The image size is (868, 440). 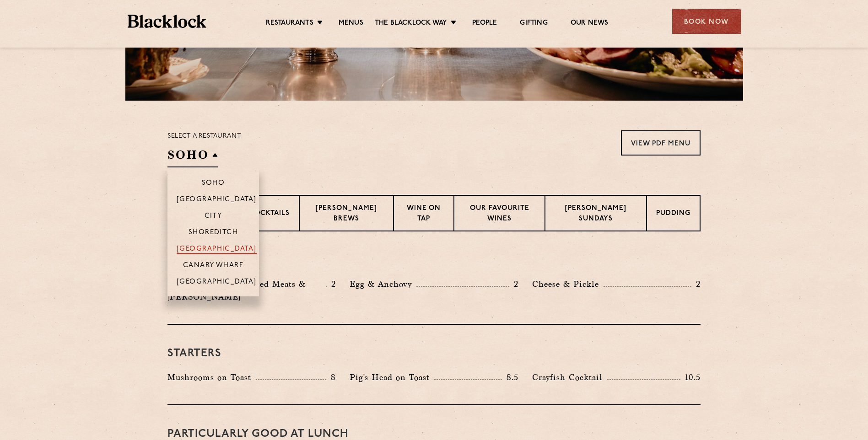 I want to click on a: The Blacklock Way, so click(x=411, y=24).